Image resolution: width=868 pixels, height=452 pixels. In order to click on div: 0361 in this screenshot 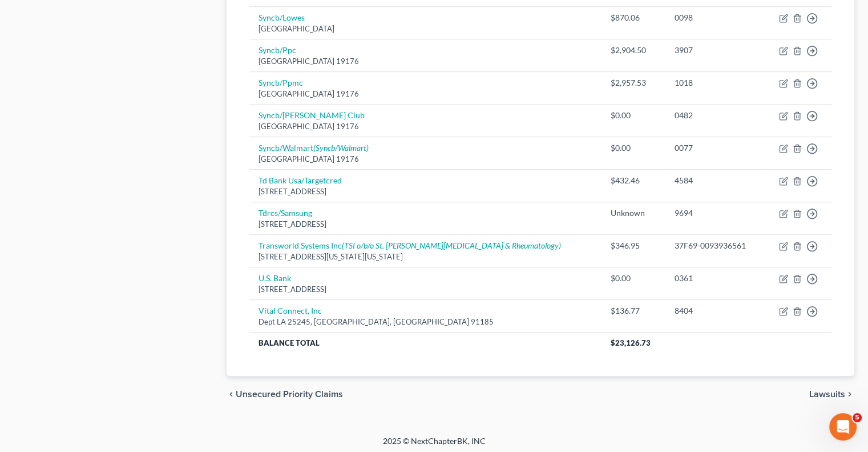, I will do `click(715, 278)`.